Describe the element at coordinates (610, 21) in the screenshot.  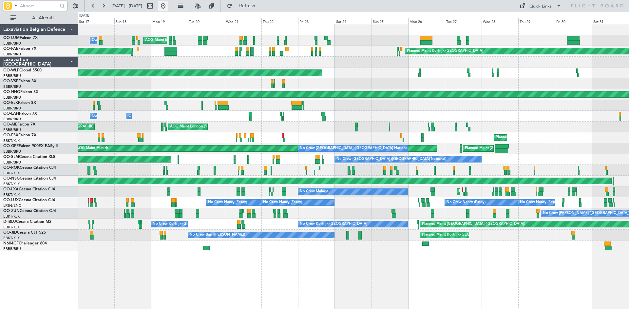
I see `div: Sat 31` at that location.